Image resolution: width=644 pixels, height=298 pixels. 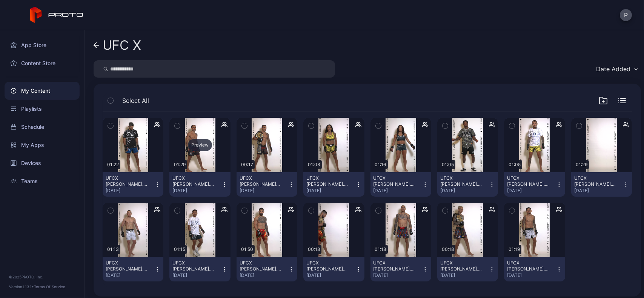 I want to click on div: UFCX Ilia Topuria Belt.mp4, so click(x=327, y=266).